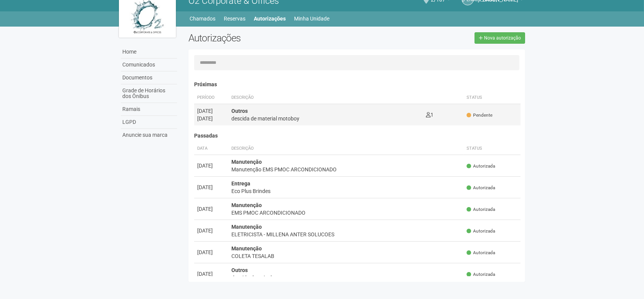  What do you see at coordinates (430, 115) in the screenshot?
I see `span: 1` at bounding box center [430, 115].